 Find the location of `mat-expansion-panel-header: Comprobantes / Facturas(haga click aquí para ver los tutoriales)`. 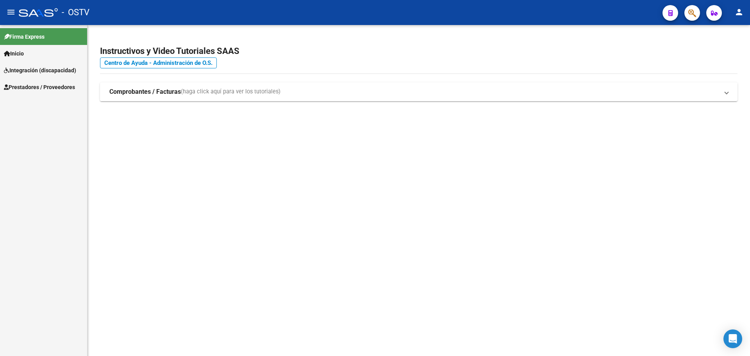

mat-expansion-panel-header: Comprobantes / Facturas(haga click aquí para ver los tutoriales) is located at coordinates (419, 92).